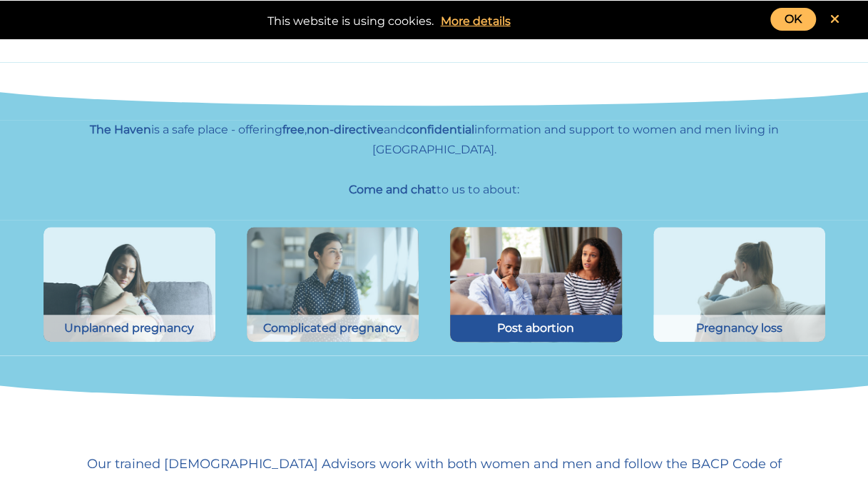 Image resolution: width=868 pixels, height=481 pixels. I want to click on strong: Come and chat, so click(393, 189).